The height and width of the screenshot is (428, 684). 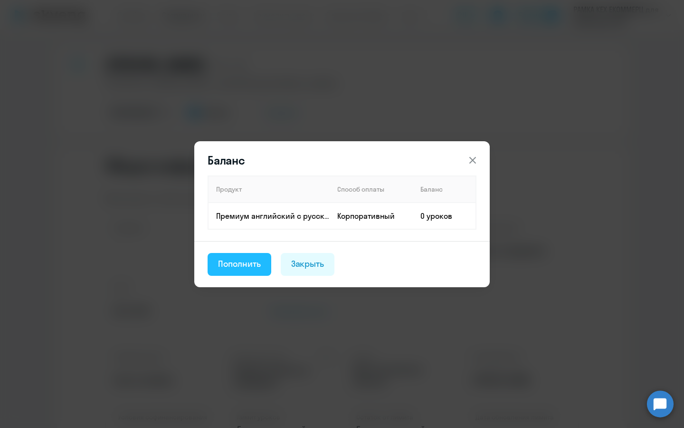 What do you see at coordinates (239, 264) in the screenshot?
I see `button: Пополнить` at bounding box center [239, 264].